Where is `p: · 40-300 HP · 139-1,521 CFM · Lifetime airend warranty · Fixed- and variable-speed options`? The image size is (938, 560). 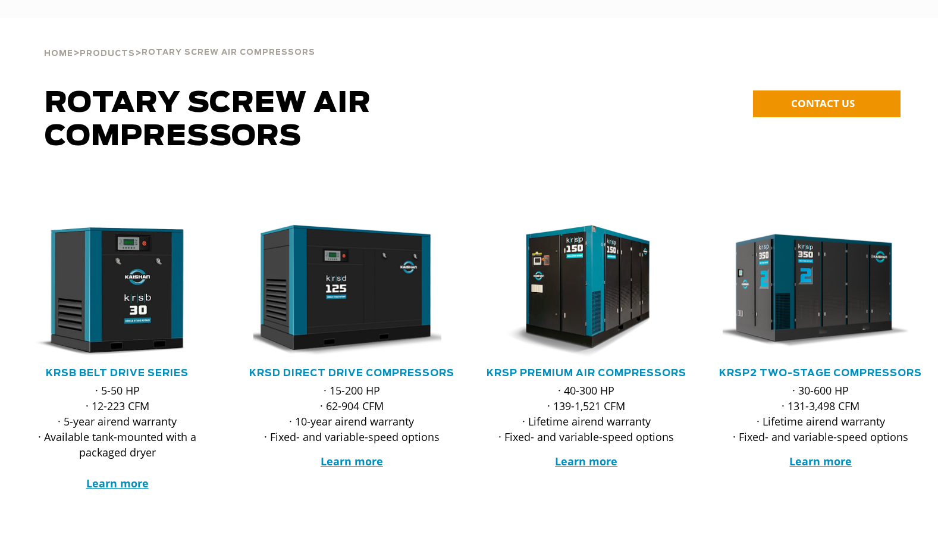
p: · 40-300 HP · 139-1,521 CFM · Lifetime airend warranty · Fixed- and variable-speed options is located at coordinates (586, 413).